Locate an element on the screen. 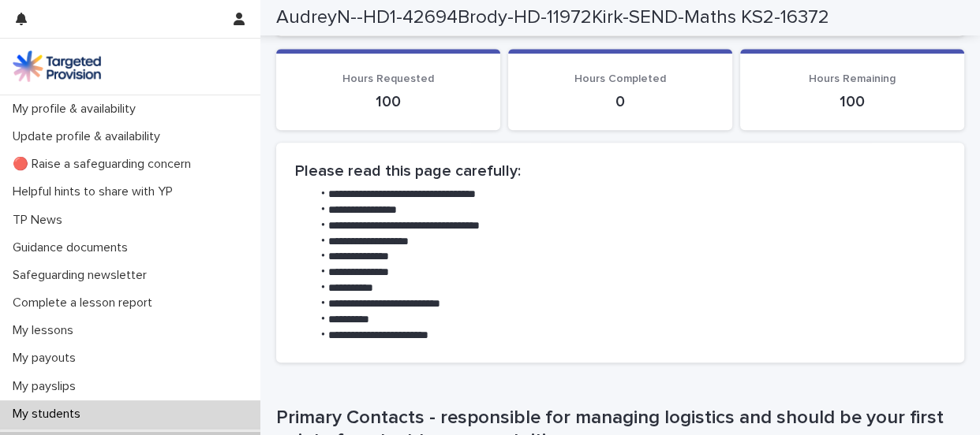 This screenshot has width=980, height=435. span: Hours Requested is located at coordinates (388, 79).